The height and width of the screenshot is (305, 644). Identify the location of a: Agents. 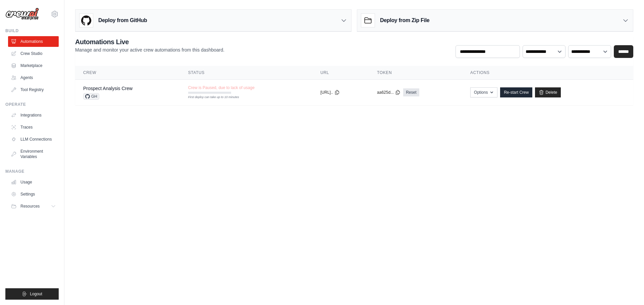
(33, 78).